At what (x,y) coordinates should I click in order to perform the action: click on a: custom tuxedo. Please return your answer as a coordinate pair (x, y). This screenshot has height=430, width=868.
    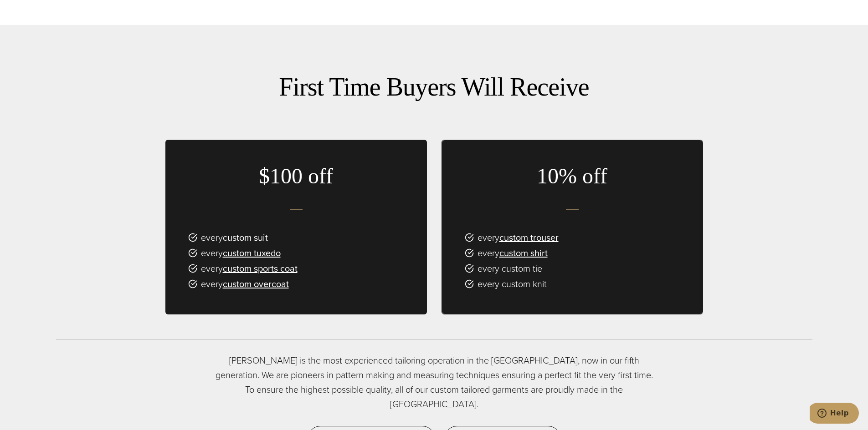
    Looking at the image, I should click on (251, 253).